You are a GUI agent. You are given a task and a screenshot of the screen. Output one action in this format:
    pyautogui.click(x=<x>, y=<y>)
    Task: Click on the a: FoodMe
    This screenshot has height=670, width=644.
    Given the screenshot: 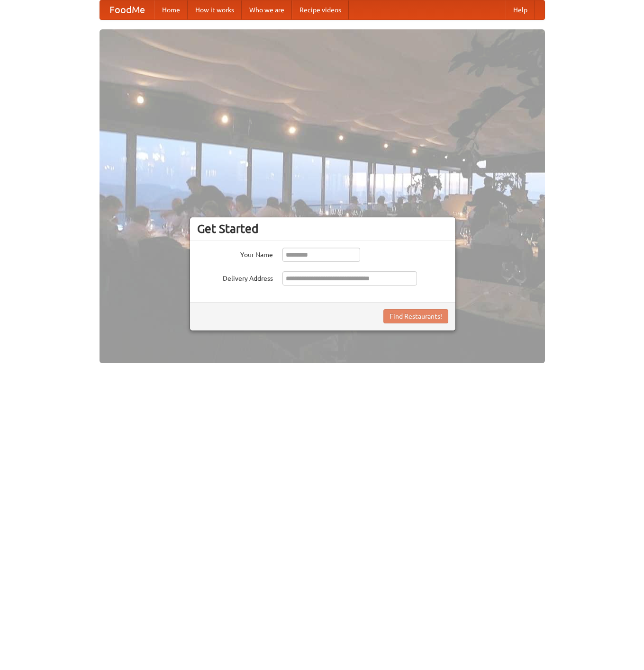 What is the action you would take?
    pyautogui.click(x=127, y=10)
    